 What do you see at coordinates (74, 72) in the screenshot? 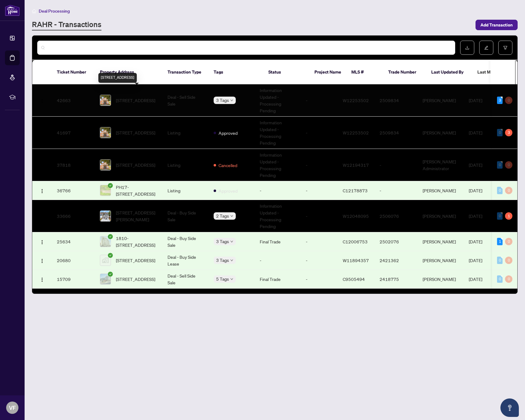
I see `th: Ticket Number` at bounding box center [74, 72].